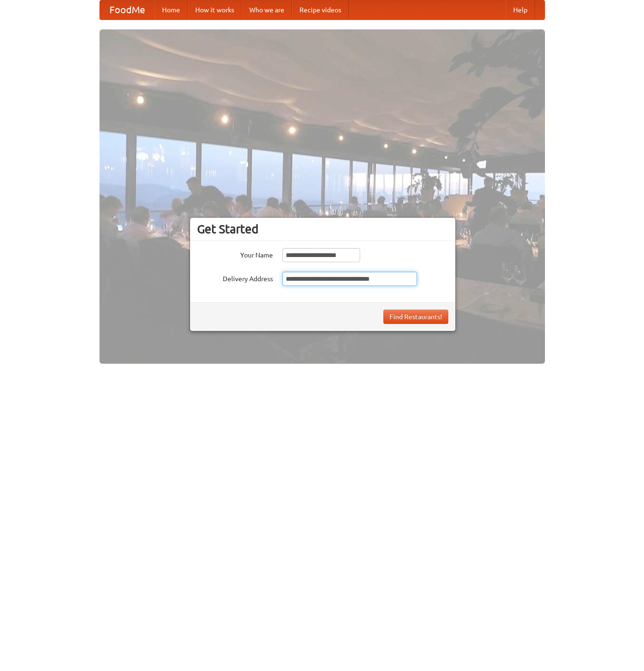 This screenshot has height=671, width=644. What do you see at coordinates (215, 10) in the screenshot?
I see `a: How it works` at bounding box center [215, 10].